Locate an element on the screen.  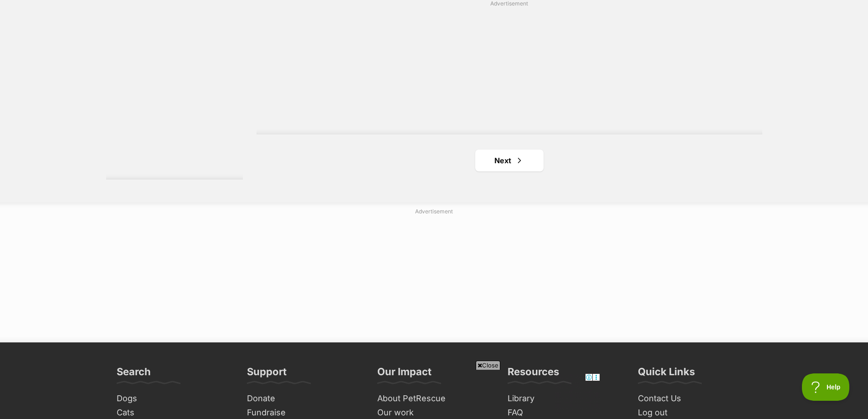
a: Donate is located at coordinates (304, 398).